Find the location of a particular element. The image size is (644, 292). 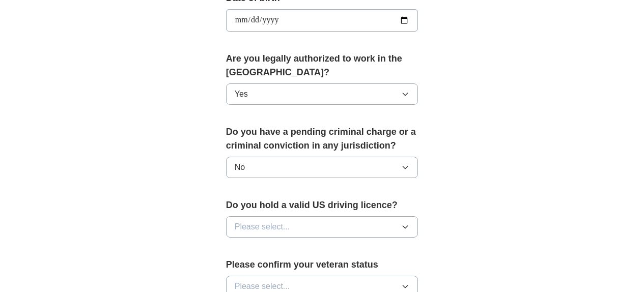

label: Do you have a pending criminal charge or a criminal conviction in any jurisdiction? is located at coordinates (322, 139).